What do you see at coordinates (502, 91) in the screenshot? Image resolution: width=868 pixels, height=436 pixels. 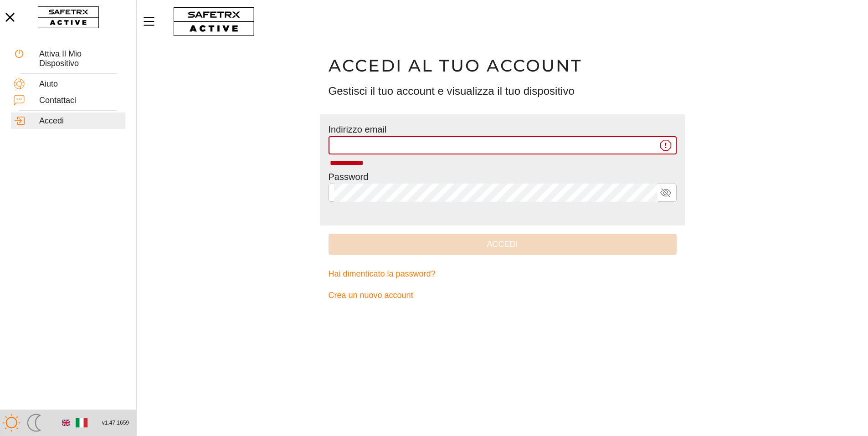 I see `h3: Gestisci il tuo account e visualizza il tuo dispositivo` at bounding box center [502, 91].